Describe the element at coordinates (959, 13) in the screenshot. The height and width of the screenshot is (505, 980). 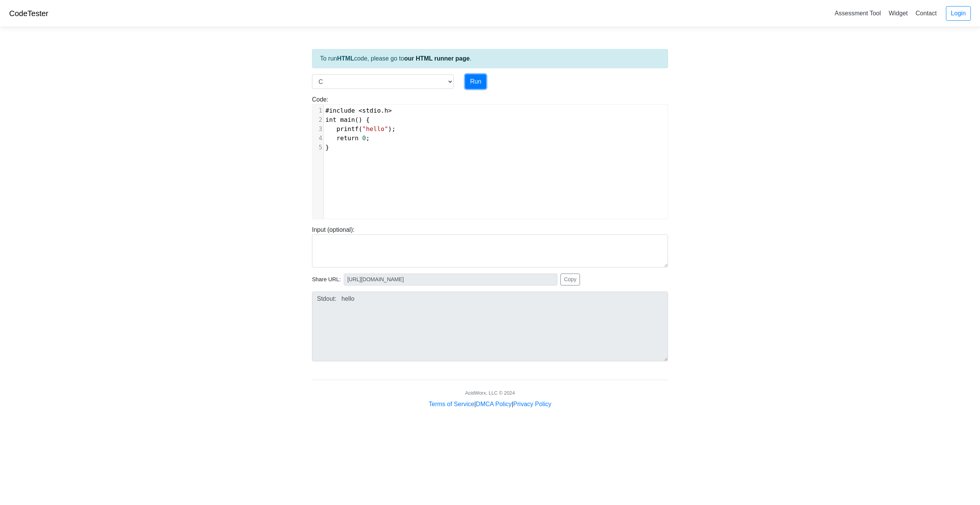
I see `a: Login` at that location.